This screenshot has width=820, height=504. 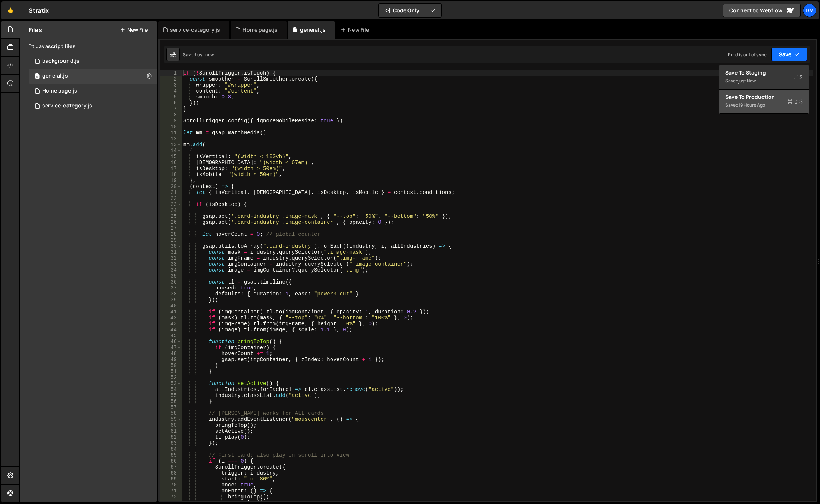 What do you see at coordinates (170, 133) in the screenshot?
I see `div: 11` at bounding box center [170, 133].